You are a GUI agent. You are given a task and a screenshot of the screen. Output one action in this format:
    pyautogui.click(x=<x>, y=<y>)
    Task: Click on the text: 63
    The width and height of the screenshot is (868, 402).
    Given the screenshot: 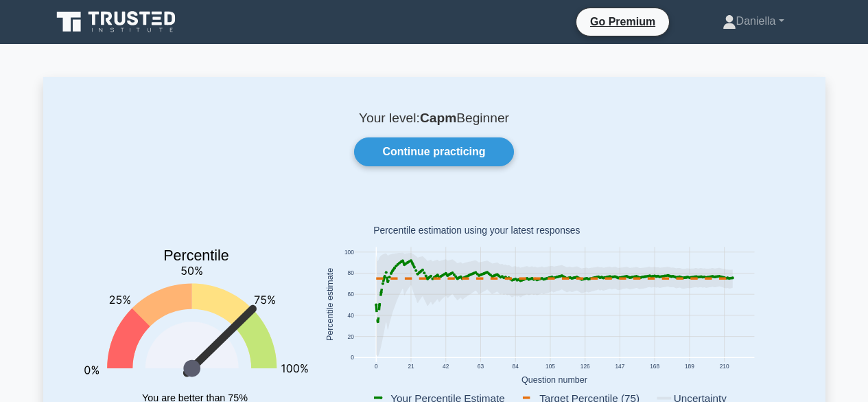 What is the action you would take?
    pyautogui.click(x=480, y=366)
    